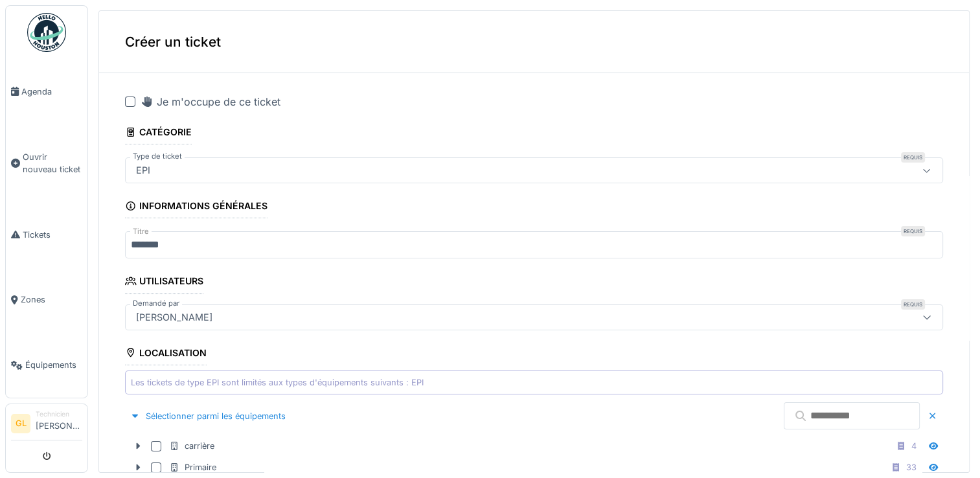  Describe the element at coordinates (141, 231) in the screenshot. I see `label: Titre` at that location.